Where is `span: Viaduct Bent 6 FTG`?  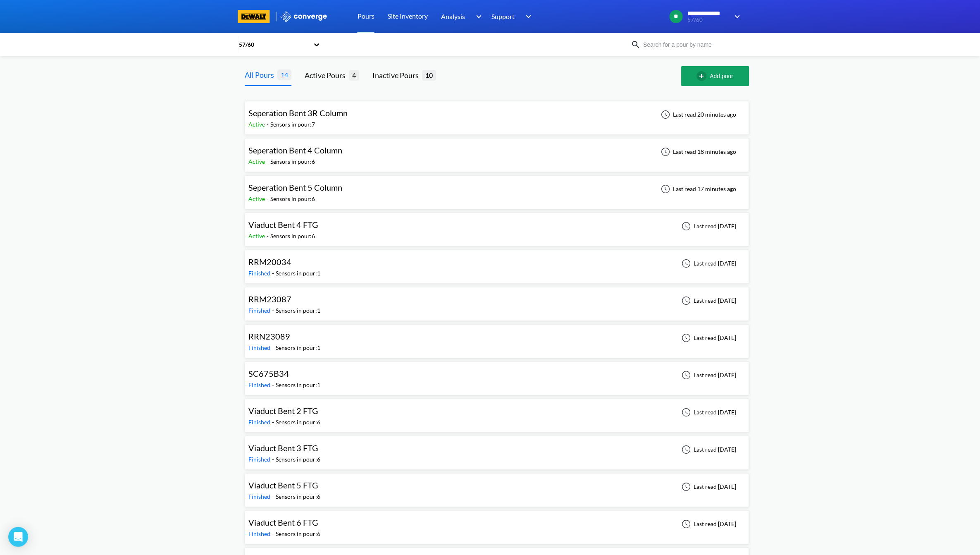
span: Viaduct Bent 6 FTG is located at coordinates (283, 523).